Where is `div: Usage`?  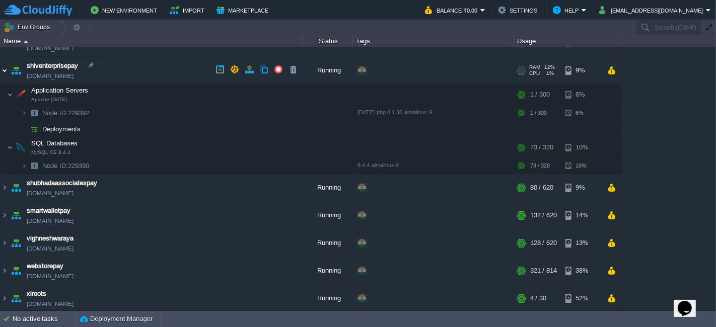
div: Usage is located at coordinates (567, 41).